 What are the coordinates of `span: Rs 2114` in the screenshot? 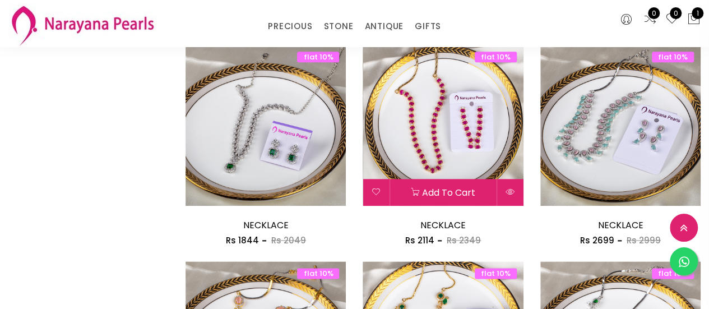 It's located at (420, 240).